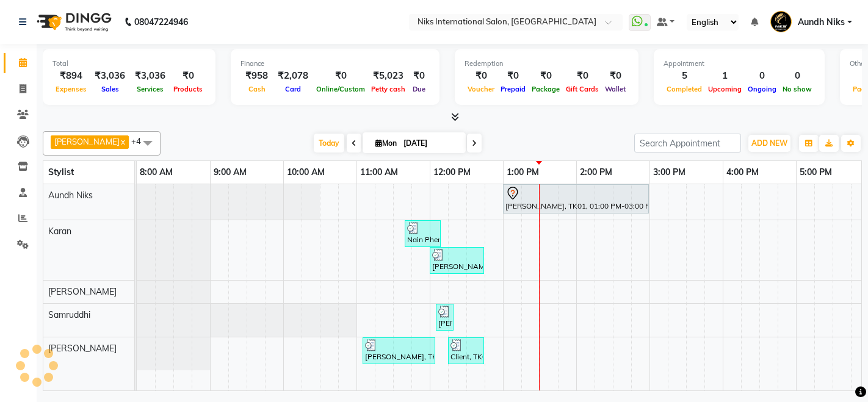 This screenshot has width=868, height=402. What do you see at coordinates (386, 143) in the screenshot?
I see `span: Mon` at bounding box center [386, 143].